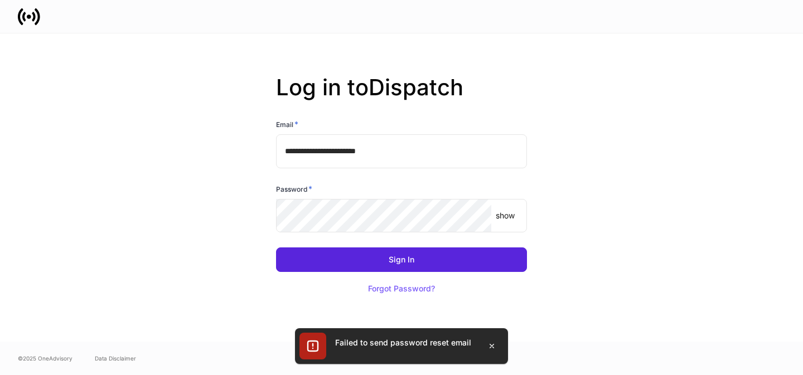  Describe the element at coordinates (505, 216) in the screenshot. I see `p: show` at that location.